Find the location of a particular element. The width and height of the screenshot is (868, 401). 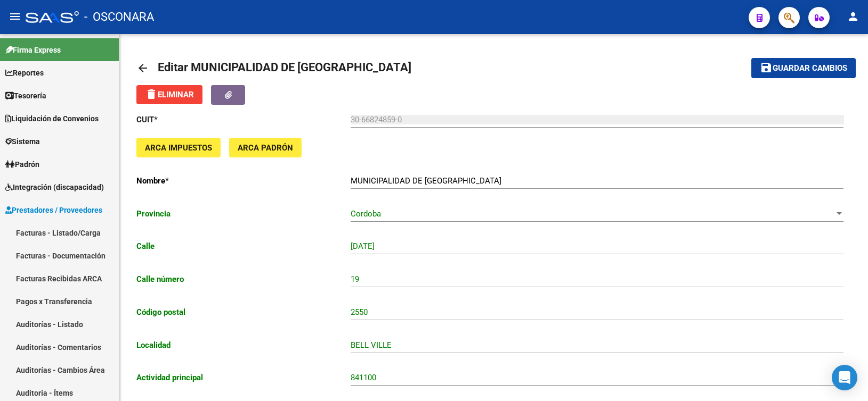

p: CUIT is located at coordinates (243, 120).